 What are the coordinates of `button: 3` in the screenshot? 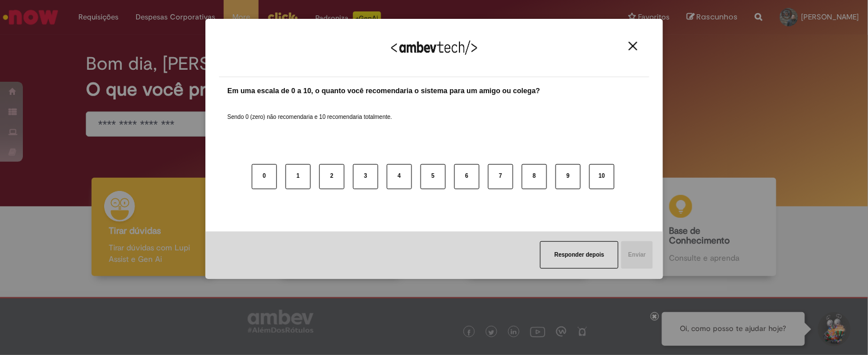 It's located at (366, 176).